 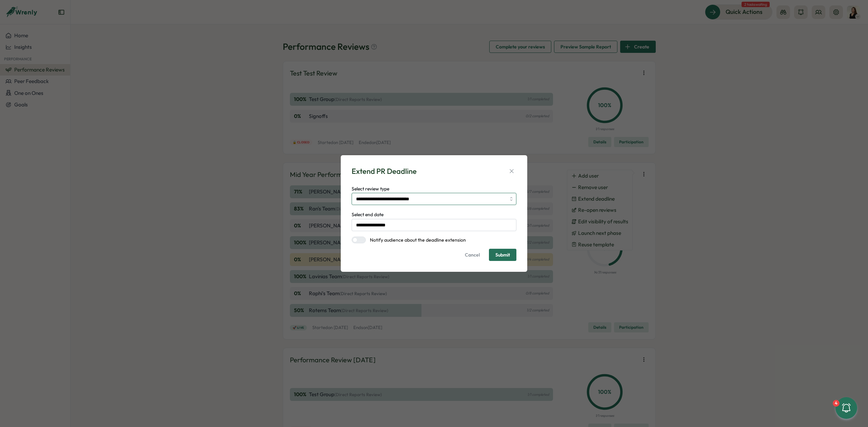 I want to click on span: Cancel, so click(x=472, y=255).